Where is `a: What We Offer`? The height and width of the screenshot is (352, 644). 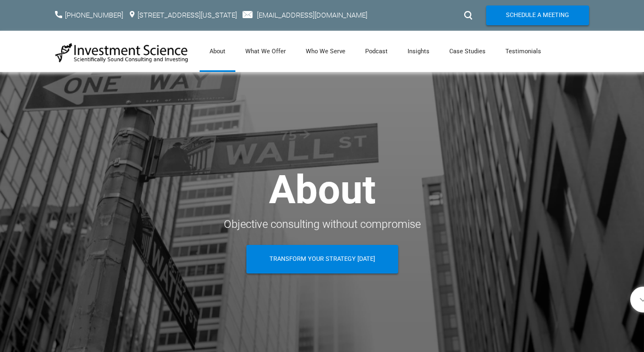
a: What We Offer is located at coordinates (266, 51).